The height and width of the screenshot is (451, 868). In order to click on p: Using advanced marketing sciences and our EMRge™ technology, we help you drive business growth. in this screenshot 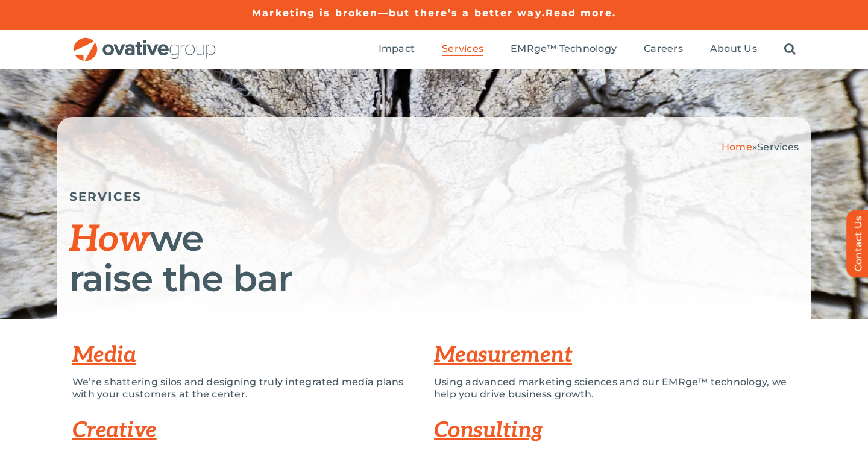, I will do `click(615, 388)`.